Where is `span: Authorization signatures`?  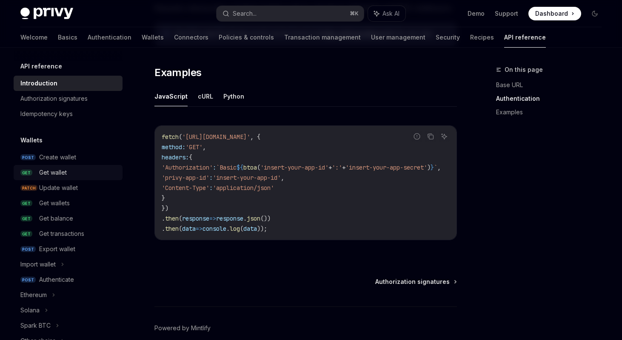 span: Authorization signatures is located at coordinates (412, 282).